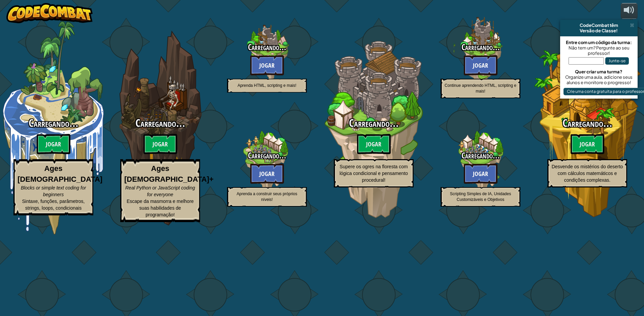  I want to click on span: Scripting Simples de IA, Unidades Customizáveis e Objetivos, so click(480, 197).